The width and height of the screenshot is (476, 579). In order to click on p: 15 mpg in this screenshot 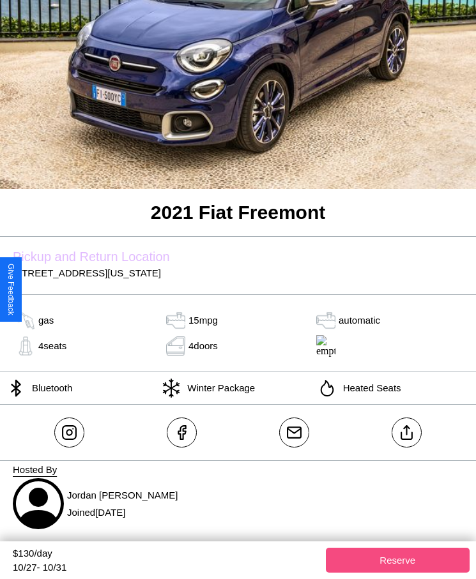, I will do `click(203, 320)`.